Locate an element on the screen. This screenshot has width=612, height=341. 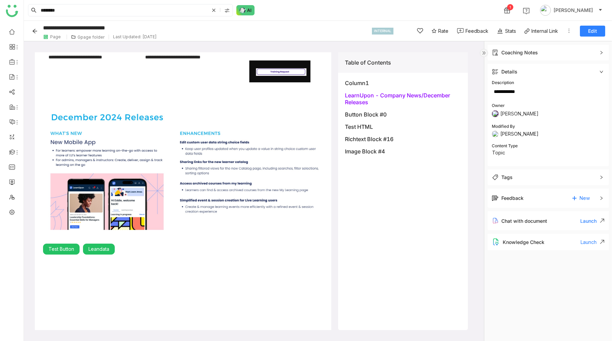
div: Description is located at coordinates (548, 83).